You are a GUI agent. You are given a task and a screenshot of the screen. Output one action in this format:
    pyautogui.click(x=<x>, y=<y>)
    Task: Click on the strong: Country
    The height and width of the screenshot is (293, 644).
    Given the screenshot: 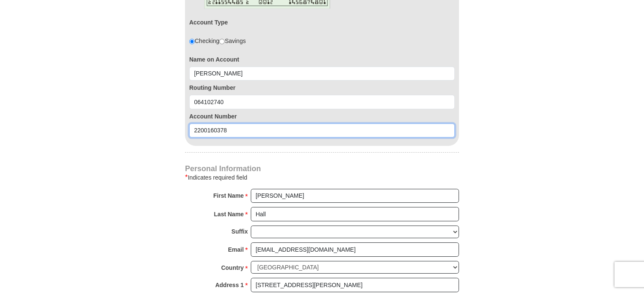 What is the action you would take?
    pyautogui.click(x=233, y=267)
    